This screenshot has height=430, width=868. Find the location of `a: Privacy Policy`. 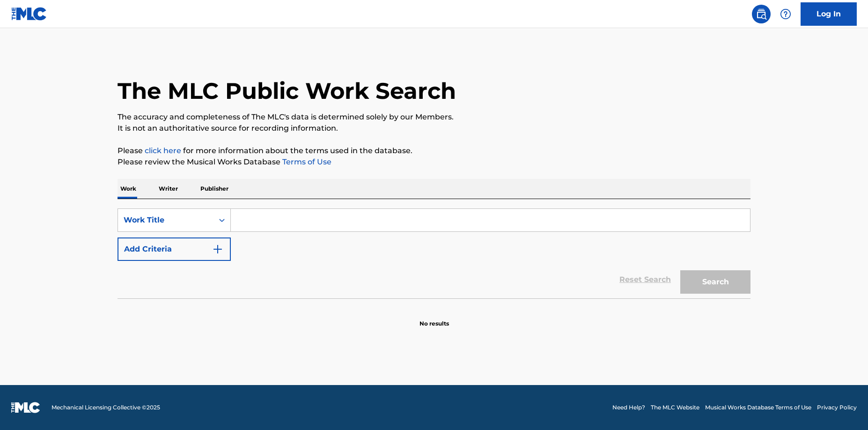

a: Privacy Policy is located at coordinates (837, 407).